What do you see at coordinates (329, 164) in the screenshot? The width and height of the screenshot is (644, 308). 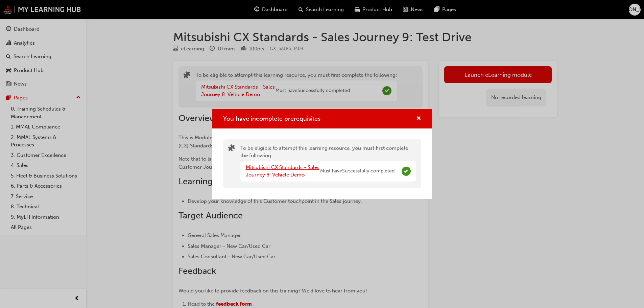 I see `div: To be eligible to attempt this learning resource, you must first complete the following:` at bounding box center [329, 164].